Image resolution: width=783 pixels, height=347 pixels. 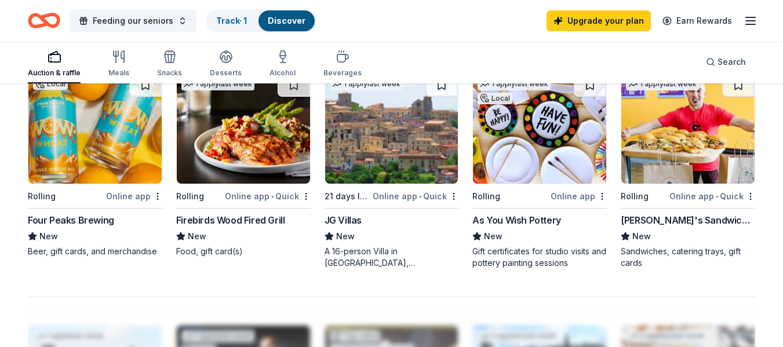 What do you see at coordinates (133, 21) in the screenshot?
I see `span: Feeding our seniors` at bounding box center [133, 21].